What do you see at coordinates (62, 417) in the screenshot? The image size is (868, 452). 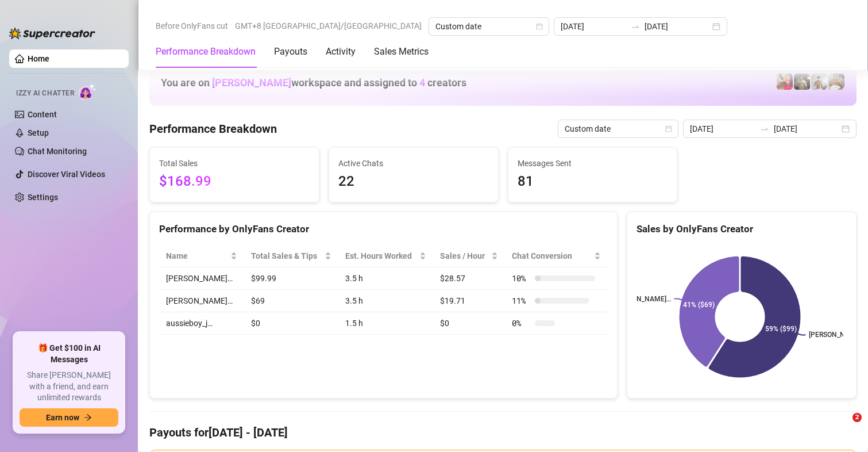 I see `span: Earn now` at bounding box center [62, 417].